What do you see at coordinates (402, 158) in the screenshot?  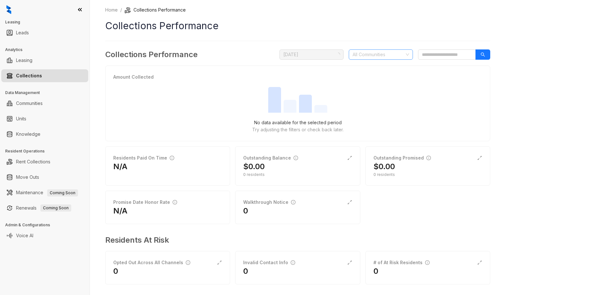 I see `div: Outstanding Promised` at bounding box center [402, 158].